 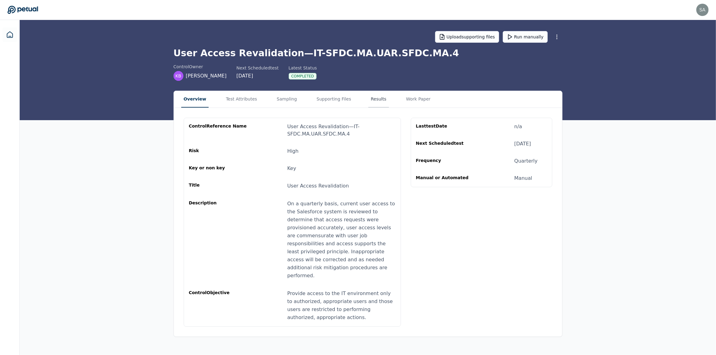 What do you see at coordinates (418, 99) in the screenshot?
I see `button: Work Paper` at bounding box center [418, 99].